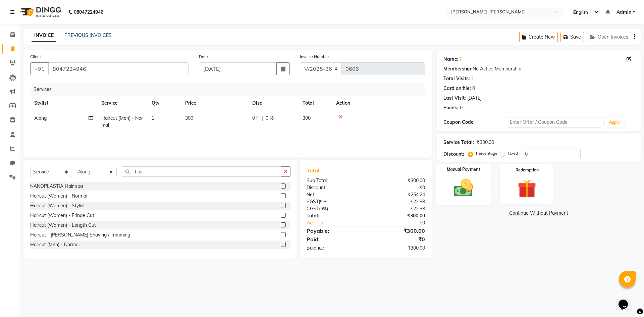 The image size is (644, 317). What do you see at coordinates (57, 206) in the screenshot?
I see `div: Haircut (Women) - Stylist` at bounding box center [57, 206].